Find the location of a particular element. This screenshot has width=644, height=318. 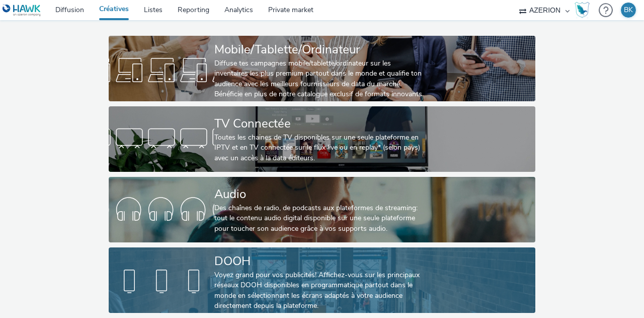

img: Hawk Academy is located at coordinates (583, 10).